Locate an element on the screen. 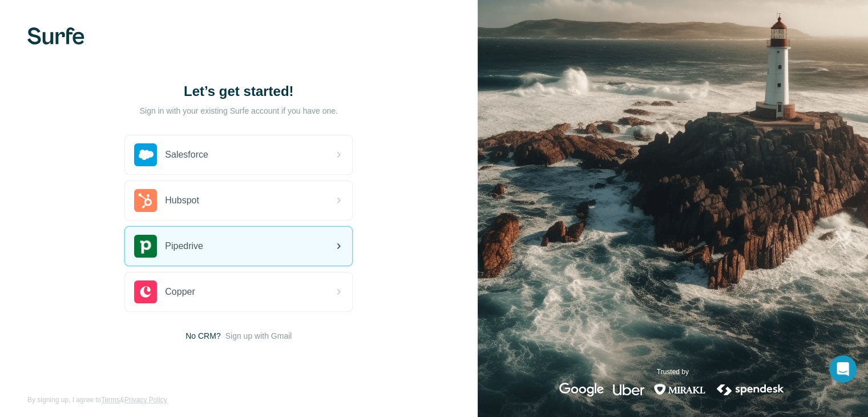 Image resolution: width=868 pixels, height=417 pixels. span: Sign up with Gmail is located at coordinates (258, 335).